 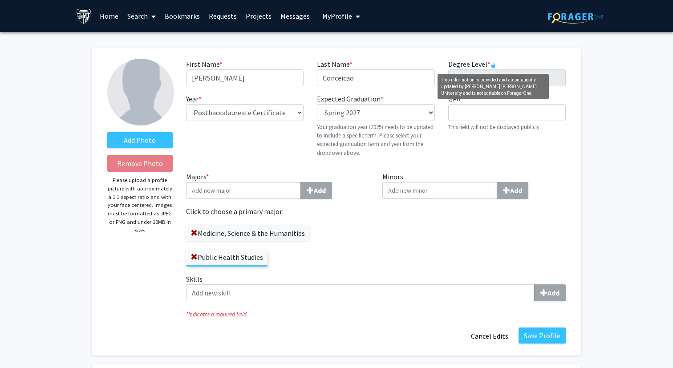 What do you see at coordinates (194, 99) in the screenshot?
I see `label: Year` at bounding box center [194, 99].